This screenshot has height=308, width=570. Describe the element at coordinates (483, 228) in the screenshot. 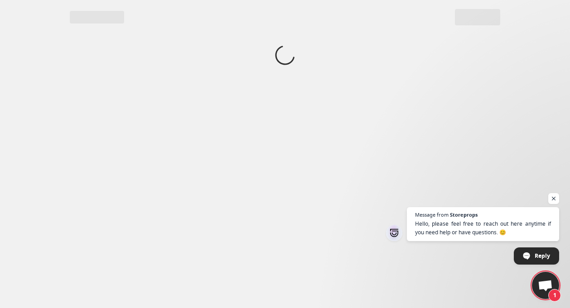

I see `span: Hello, please feel free to reach out here anytime if you need help or have questions. 😊` at that location.